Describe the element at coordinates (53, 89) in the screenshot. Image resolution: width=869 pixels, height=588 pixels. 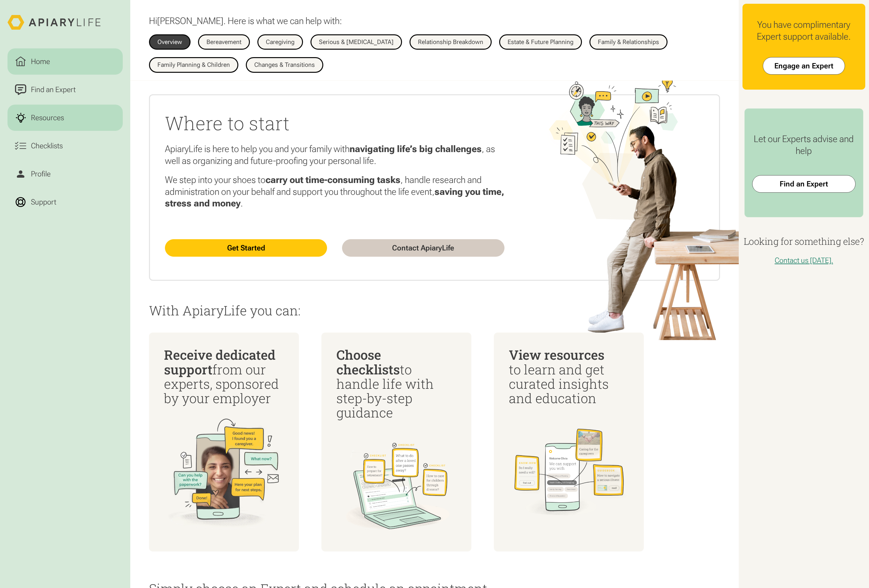
I see `div: Find an Expert` at that location.